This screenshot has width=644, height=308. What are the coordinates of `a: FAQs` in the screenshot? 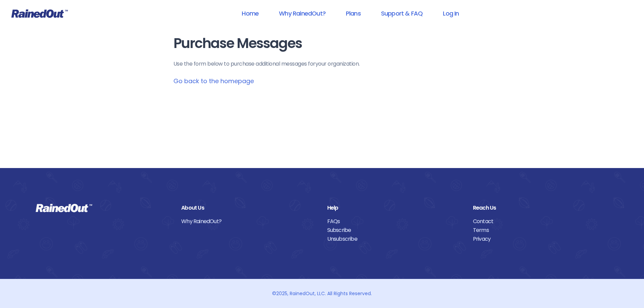 It's located at (395, 222).